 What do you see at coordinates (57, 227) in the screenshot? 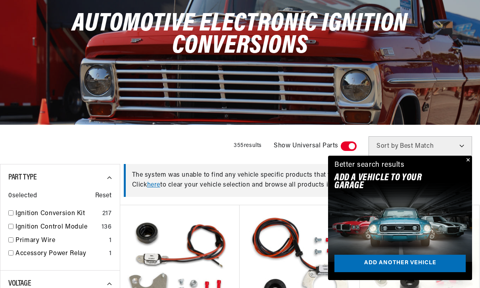
I see `a: Ignition Control Module` at bounding box center [57, 227].